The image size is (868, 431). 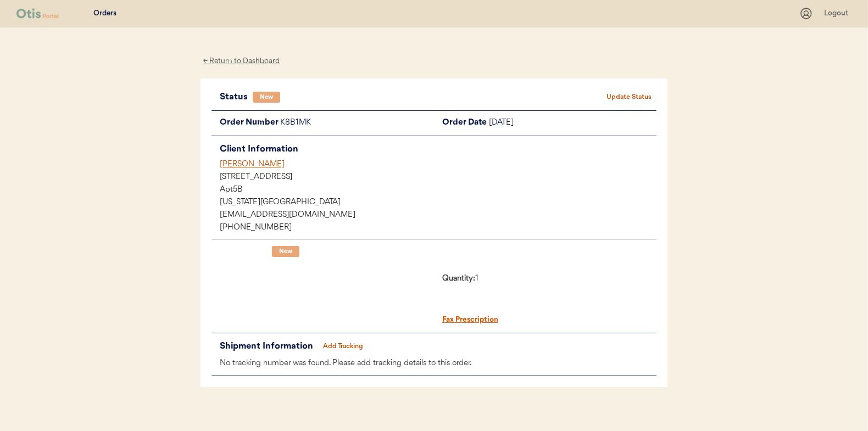 I want to click on strong: Quantity:, so click(x=459, y=278).